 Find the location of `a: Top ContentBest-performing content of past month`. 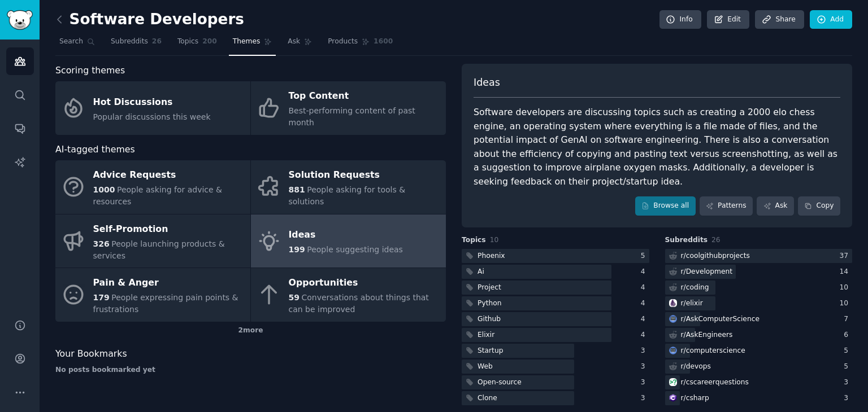

a: Top ContentBest-performing content of past month is located at coordinates (348, 107).